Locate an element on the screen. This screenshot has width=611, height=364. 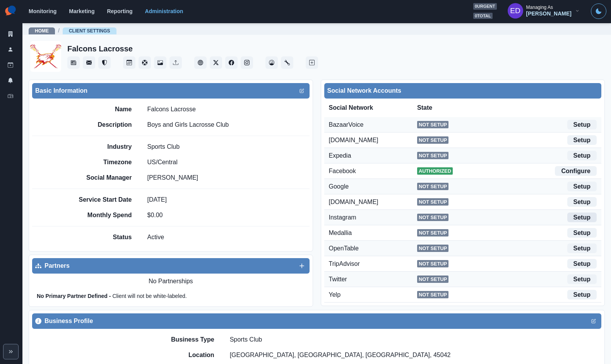
a: Post Schedule is located at coordinates (129, 63).